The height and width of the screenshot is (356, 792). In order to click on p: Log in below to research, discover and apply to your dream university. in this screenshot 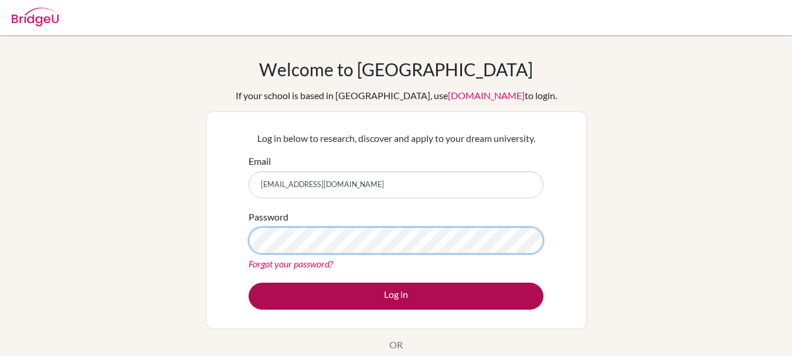, I will do `click(396, 138)`.